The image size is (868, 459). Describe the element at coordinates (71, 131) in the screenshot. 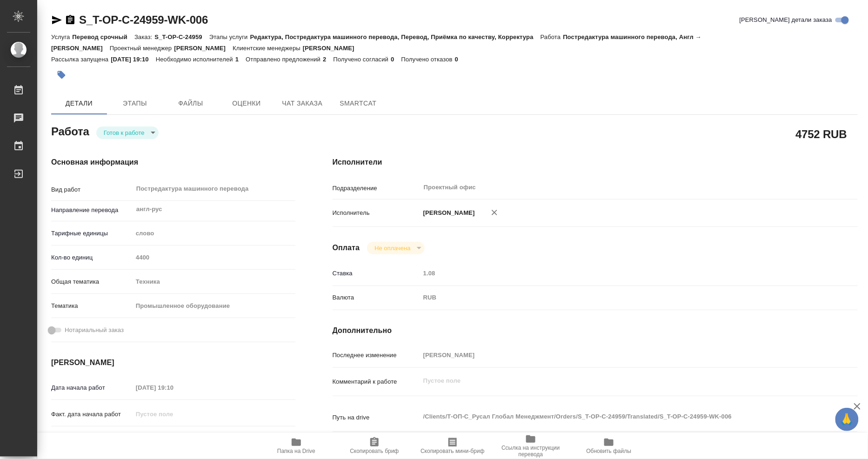

I see `h2: Работа` at that location.